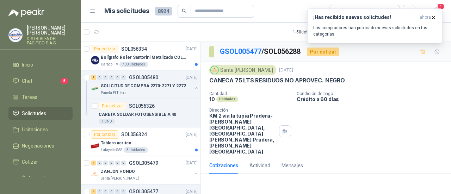 The height and width of the screenshot is (194, 451). What do you see at coordinates (164, 11) in the screenshot?
I see `span: 8924` at bounding box center [164, 11].